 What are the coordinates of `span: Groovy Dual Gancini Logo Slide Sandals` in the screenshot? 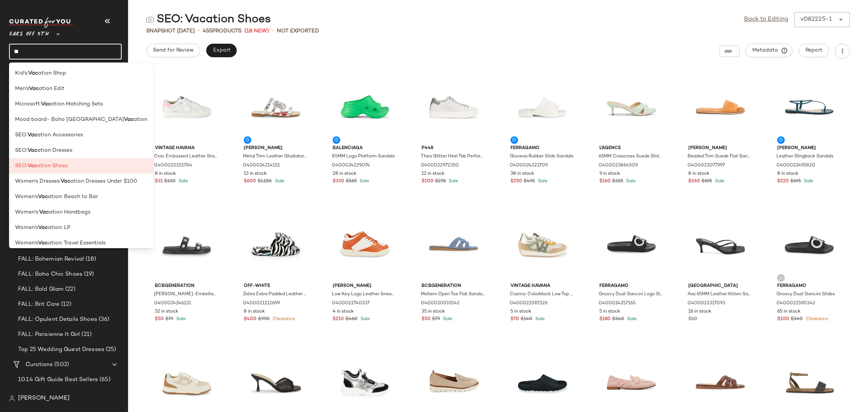 It's located at (631, 294).